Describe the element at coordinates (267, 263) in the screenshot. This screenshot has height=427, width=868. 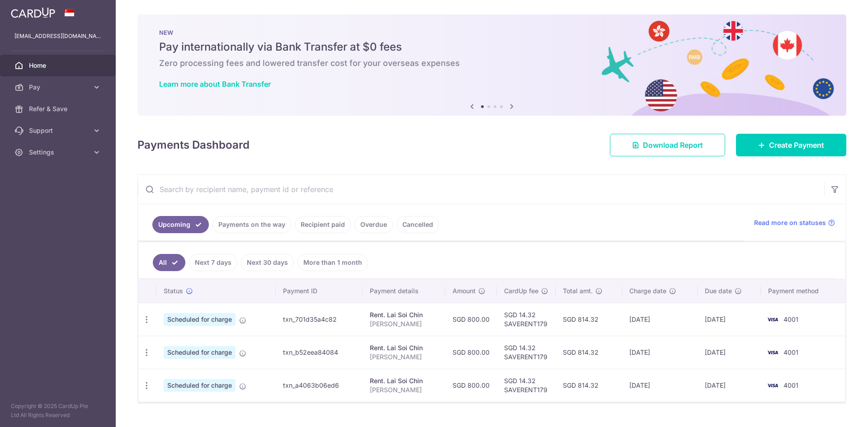
I see `a: Next 30 days` at that location.